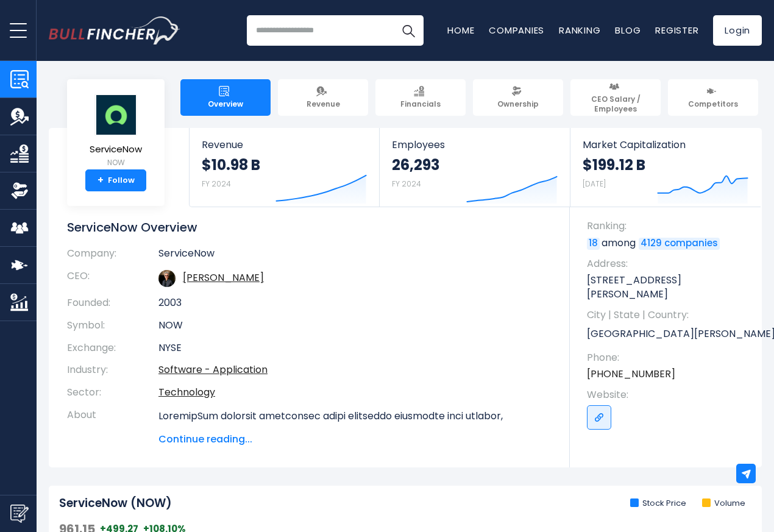 This screenshot has width=774, height=532. I want to click on a: ceo, so click(223, 277).